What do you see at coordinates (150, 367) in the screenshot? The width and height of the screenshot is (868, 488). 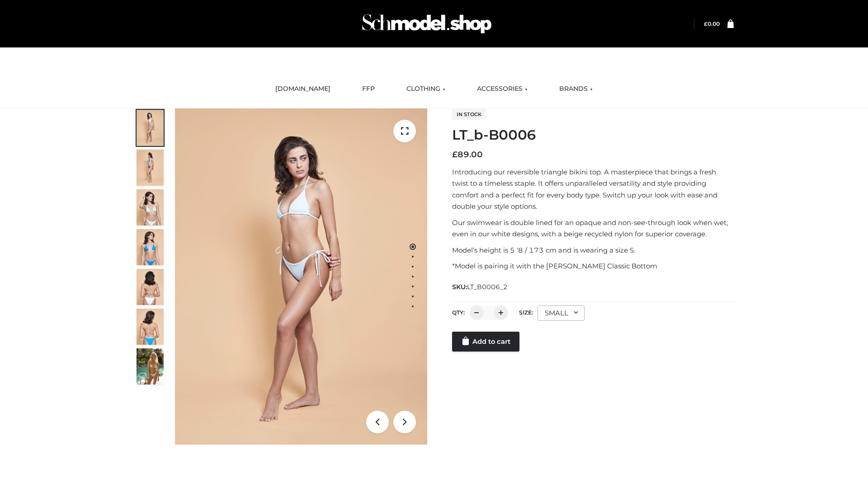 I see `img: Arieltop_CloudNine_AzureSky2.jpg` at bounding box center [150, 367].